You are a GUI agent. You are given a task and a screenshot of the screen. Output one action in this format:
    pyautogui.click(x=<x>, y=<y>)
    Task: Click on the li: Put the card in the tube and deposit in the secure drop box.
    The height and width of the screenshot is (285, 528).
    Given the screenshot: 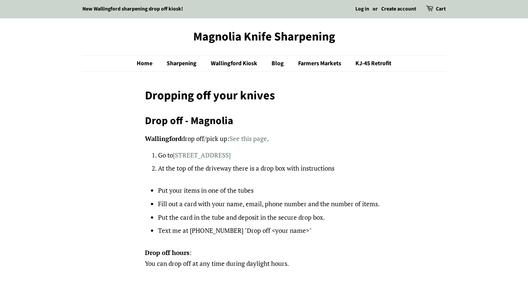 What is the action you would take?
    pyautogui.click(x=271, y=217)
    